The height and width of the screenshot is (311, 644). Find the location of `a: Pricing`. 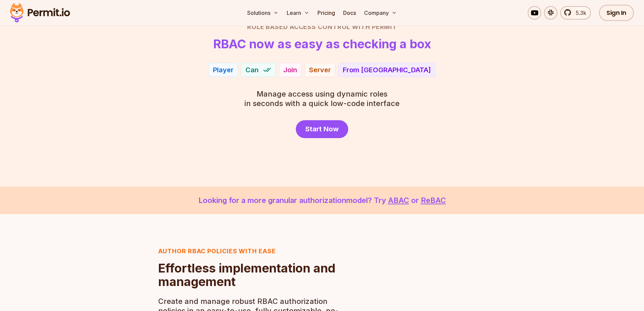

a: Pricing is located at coordinates (326, 13).